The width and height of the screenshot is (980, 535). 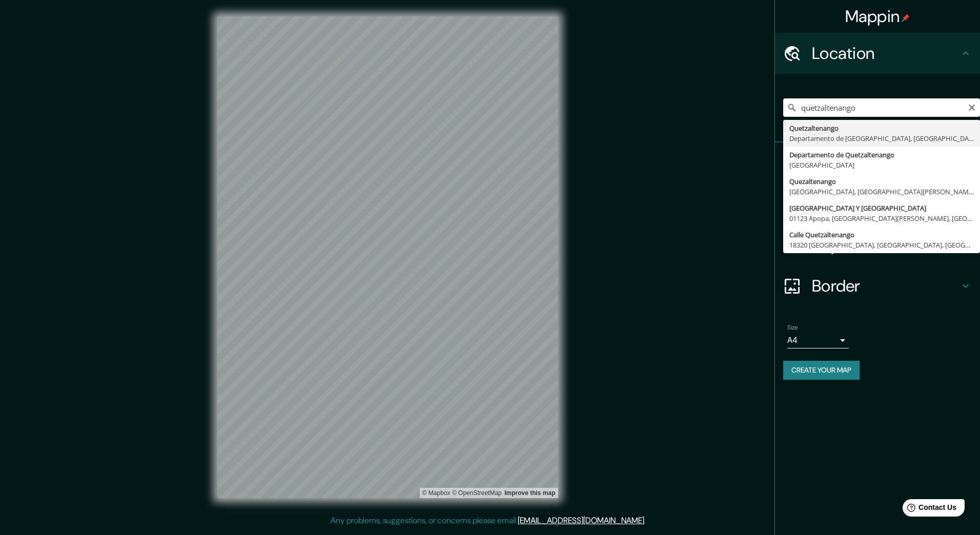 What do you see at coordinates (878, 163) in the screenshot?
I see `div: Pins` at bounding box center [878, 163].